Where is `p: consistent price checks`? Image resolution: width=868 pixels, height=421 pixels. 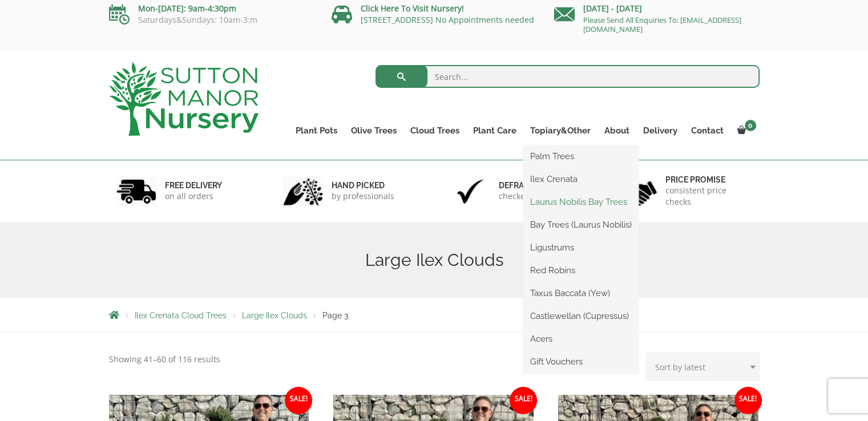
p: consistent price checks is located at coordinates (709, 196).